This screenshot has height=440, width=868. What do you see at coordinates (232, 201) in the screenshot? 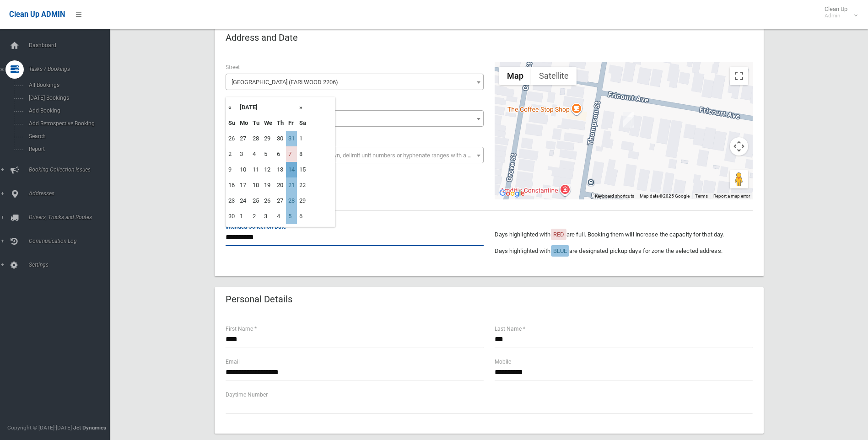
I see `td: 23` at bounding box center [232, 201].